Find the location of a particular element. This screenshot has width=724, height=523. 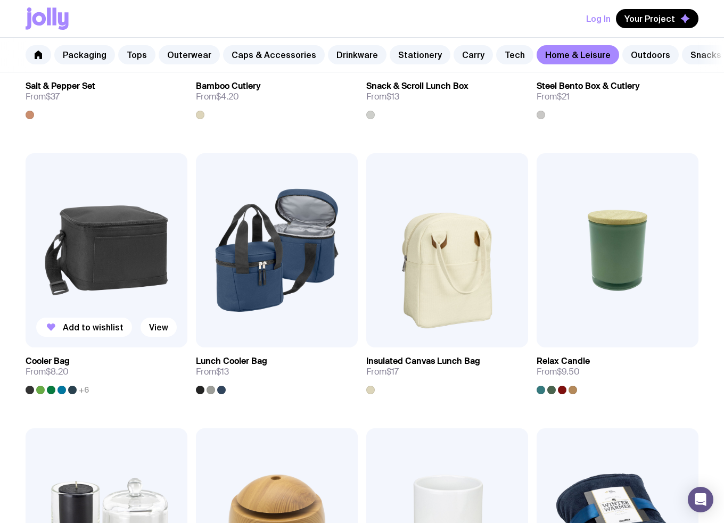

button: Log In is located at coordinates (599, 19).